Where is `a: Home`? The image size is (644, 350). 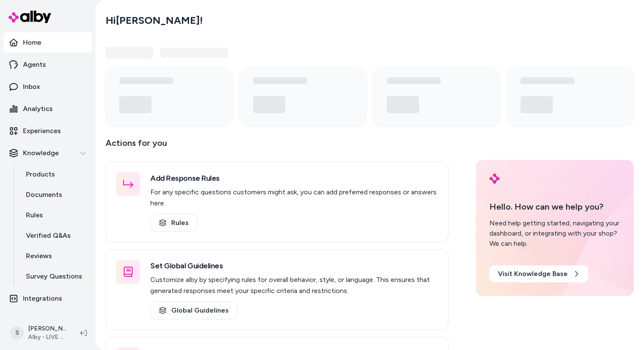
a: Home is located at coordinates (48, 43).